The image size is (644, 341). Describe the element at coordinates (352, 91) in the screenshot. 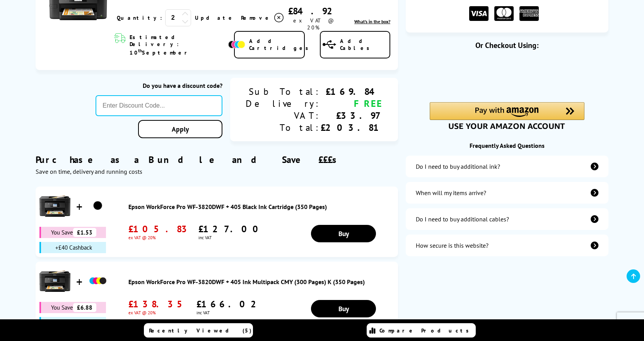

I see `div: £169.84` at that location.